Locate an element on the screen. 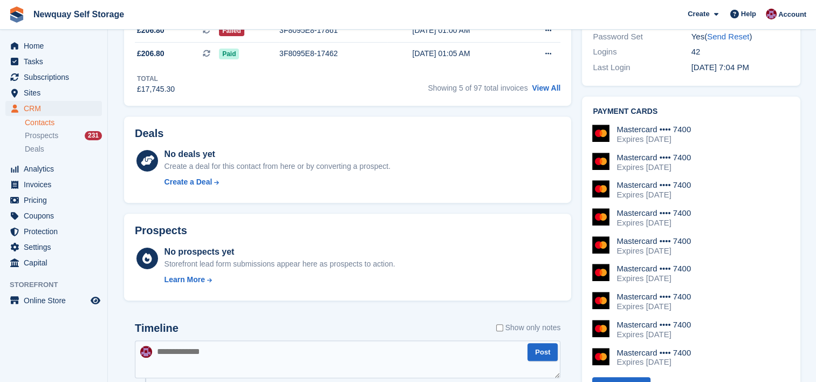  div: Create a deal for this contact from here or by converting a prospect. is located at coordinates (277, 166).